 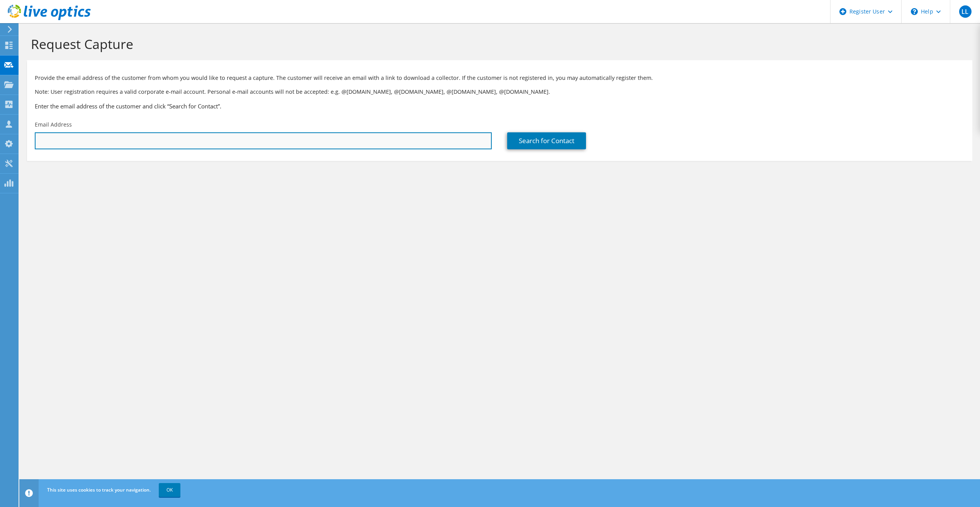 What do you see at coordinates (546, 141) in the screenshot?
I see `a: Search for Contact` at bounding box center [546, 141].